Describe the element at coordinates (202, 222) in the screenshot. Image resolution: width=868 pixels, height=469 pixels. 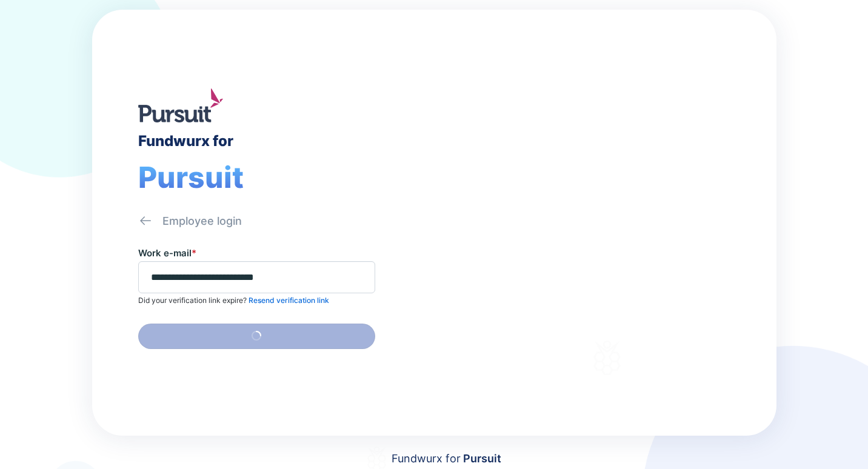
I see `div: Employee login` at that location.